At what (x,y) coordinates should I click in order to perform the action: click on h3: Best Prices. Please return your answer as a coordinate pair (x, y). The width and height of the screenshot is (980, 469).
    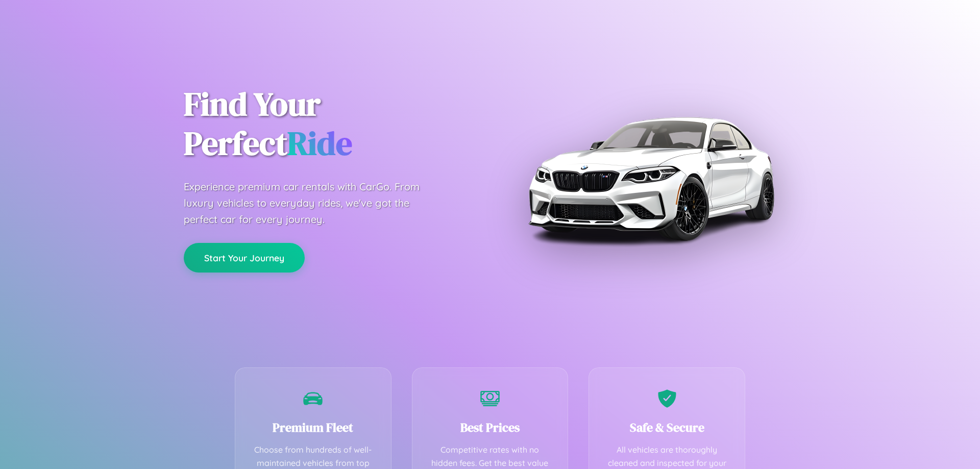
    Looking at the image, I should click on (490, 428).